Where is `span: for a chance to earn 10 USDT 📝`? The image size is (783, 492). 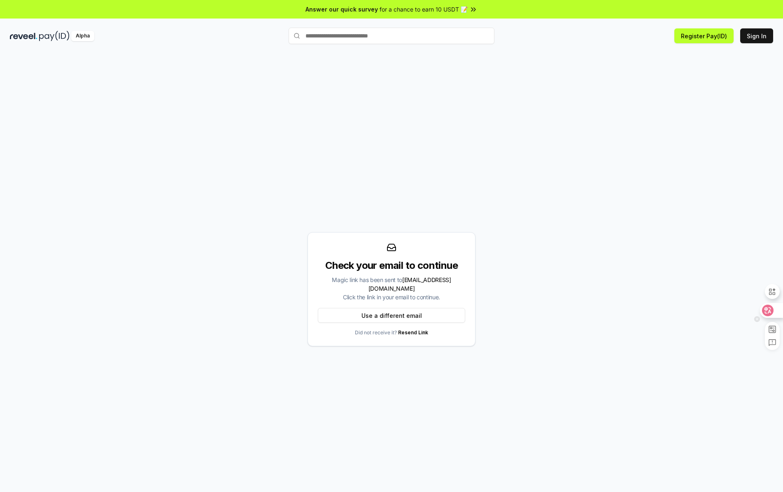
span: for a chance to earn 10 USDT 📝 is located at coordinates (423, 9).